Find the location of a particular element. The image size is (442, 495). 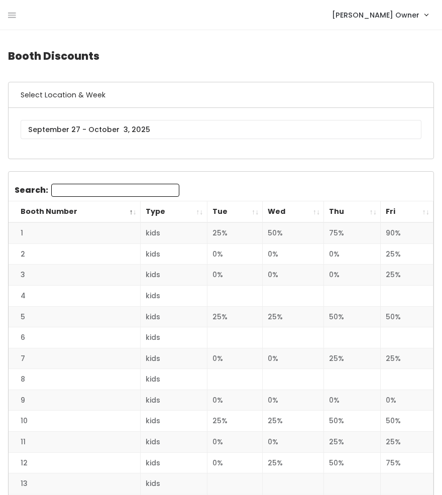

th: Fri: activate to sort column ascending is located at coordinates (407, 212).